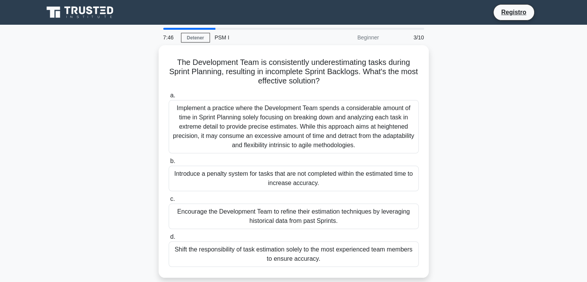 The height and width of the screenshot is (282, 587). I want to click on div: Introduce a penalty system for tasks that are not completed within the estimated time to increase..., so click(294, 178).